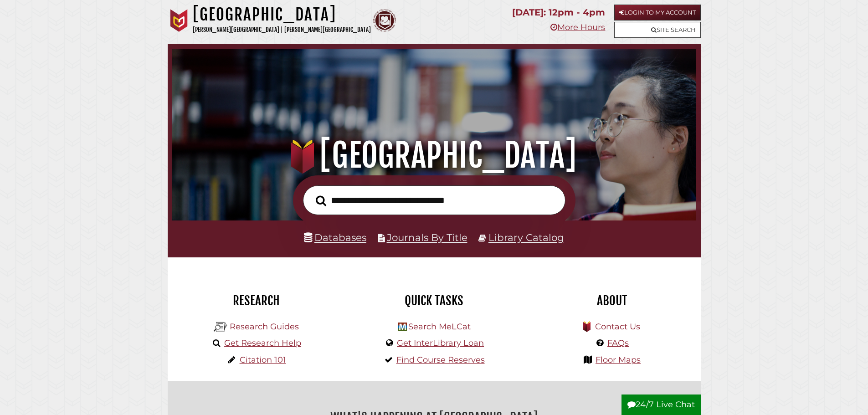 This screenshot has height=415, width=868. I want to click on h2: Quick Tasks, so click(435, 300).